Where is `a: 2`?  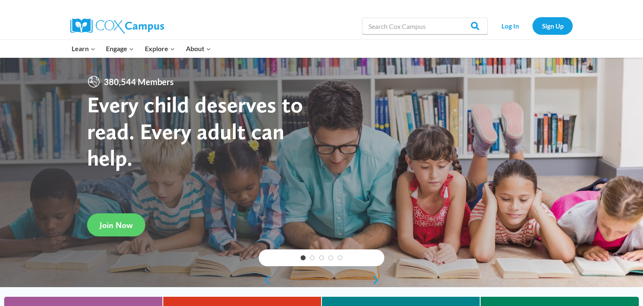 a: 2 is located at coordinates (312, 257).